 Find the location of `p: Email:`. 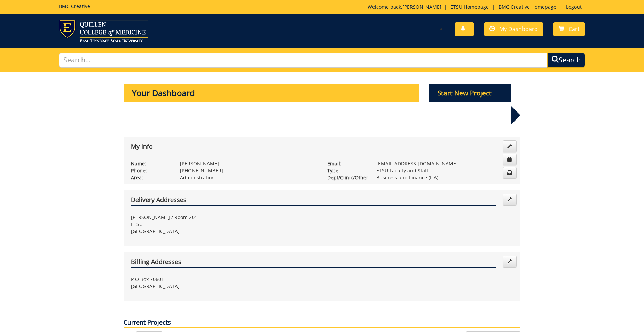

p: Email: is located at coordinates (346, 164).